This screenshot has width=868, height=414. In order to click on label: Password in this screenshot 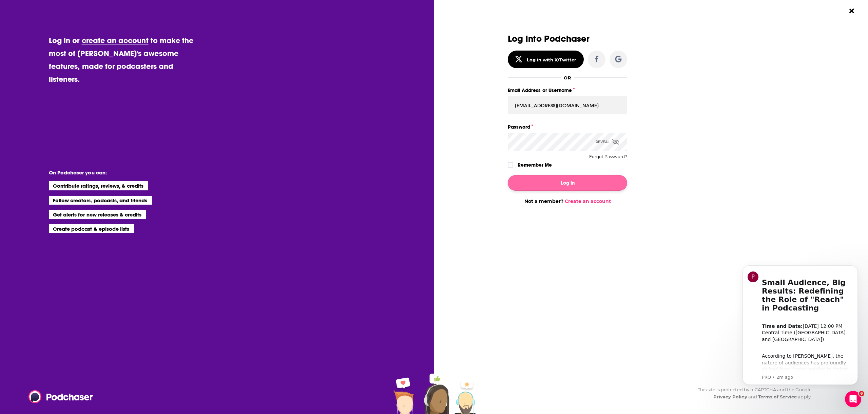, I will do `click(568, 127)`.